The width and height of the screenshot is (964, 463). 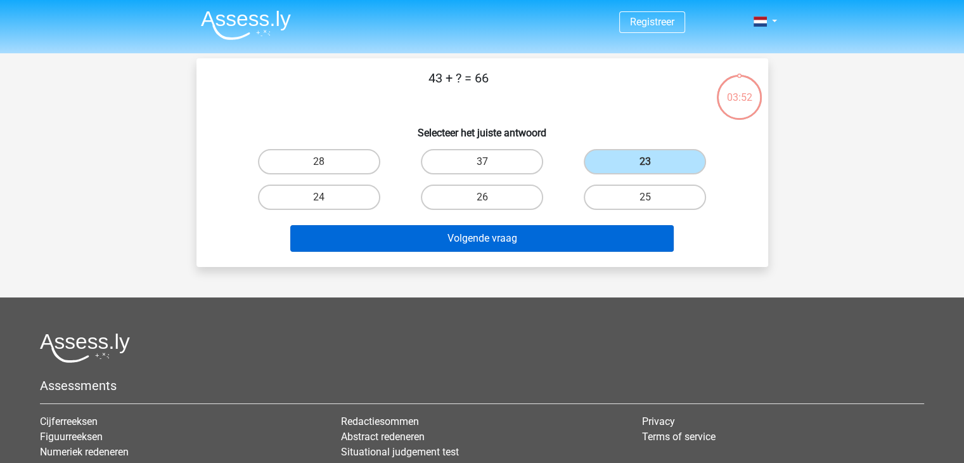 I want to click on a: Figuurreeksen, so click(x=71, y=436).